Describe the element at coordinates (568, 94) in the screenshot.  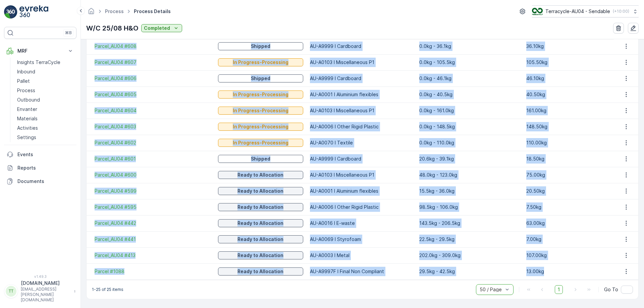
I see `td: 40.50kg` at that location.